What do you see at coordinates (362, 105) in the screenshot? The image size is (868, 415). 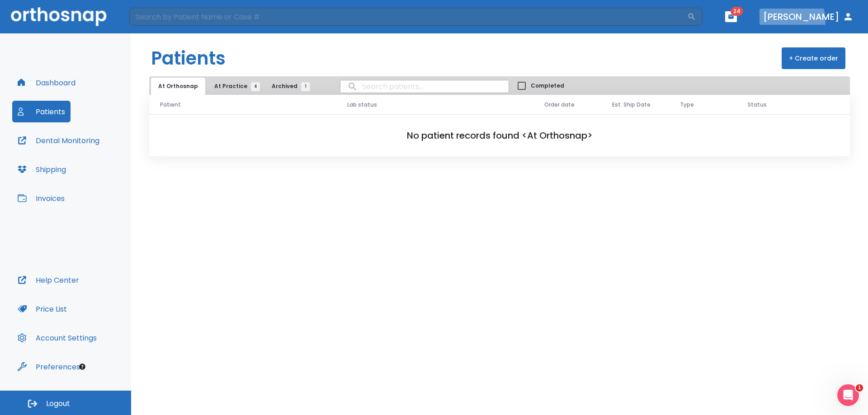 I see `span: Lab status` at bounding box center [362, 105].